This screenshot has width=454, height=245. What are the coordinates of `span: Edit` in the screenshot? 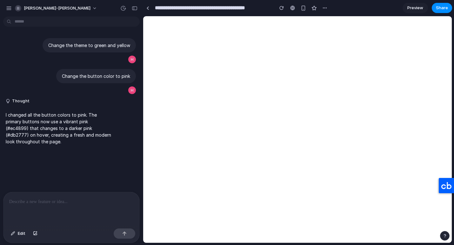 It's located at (22, 233).